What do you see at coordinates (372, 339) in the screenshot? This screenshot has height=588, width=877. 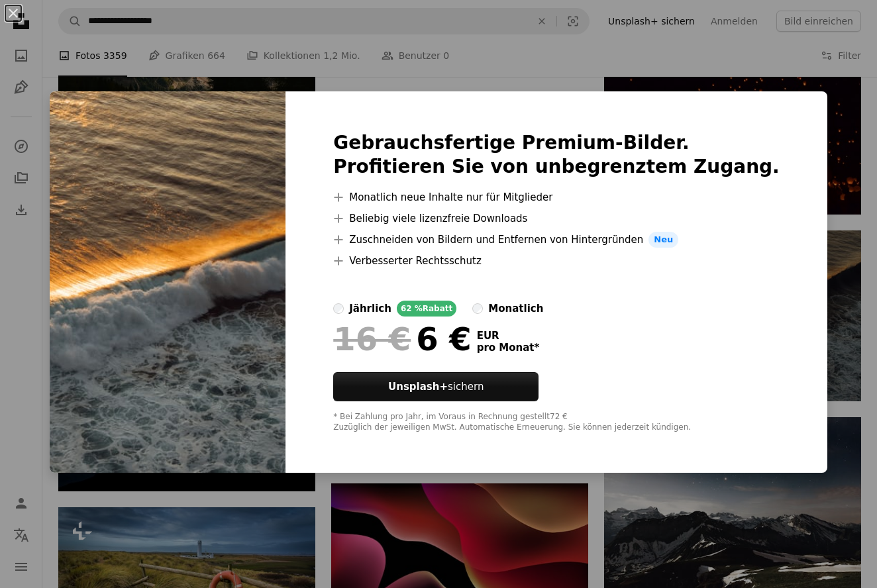 I see `span: 16 €` at bounding box center [372, 339].